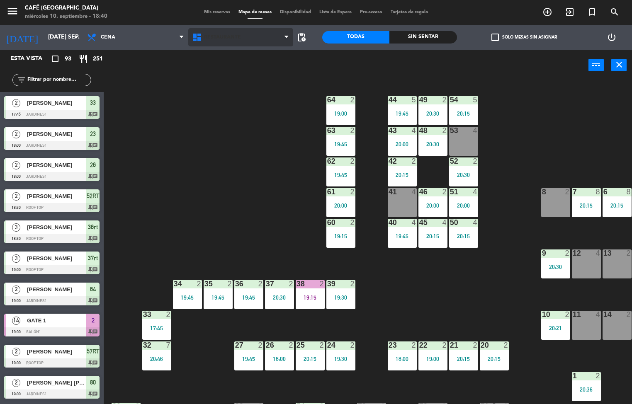 Image resolution: width=632 pixels, height=404 pixels. I want to click on span: 57RT, so click(93, 352).